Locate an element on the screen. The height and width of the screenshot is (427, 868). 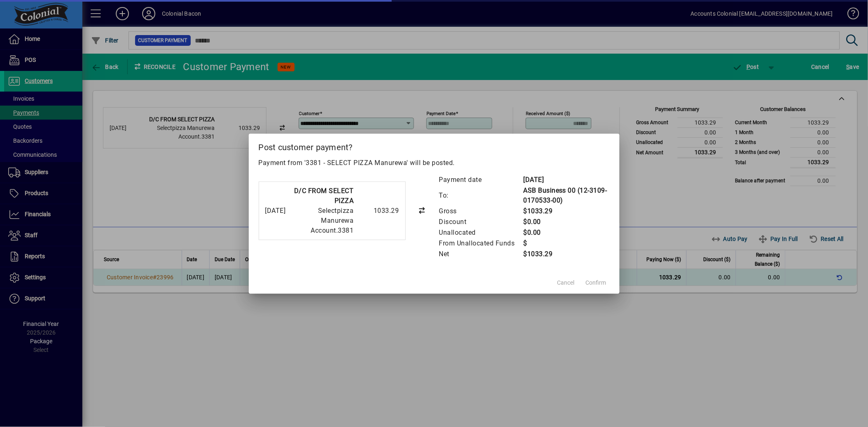
td: Discount is located at coordinates (481, 222).